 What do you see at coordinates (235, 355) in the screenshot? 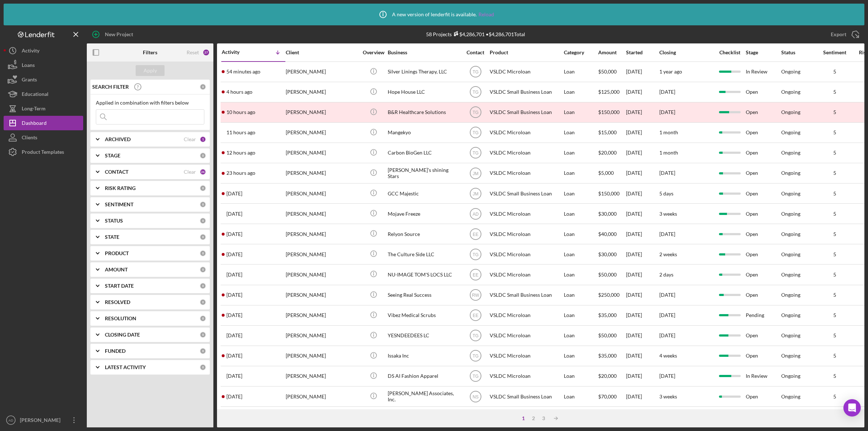
I see `time: 2025-08-25 23:05` at bounding box center [235, 355].